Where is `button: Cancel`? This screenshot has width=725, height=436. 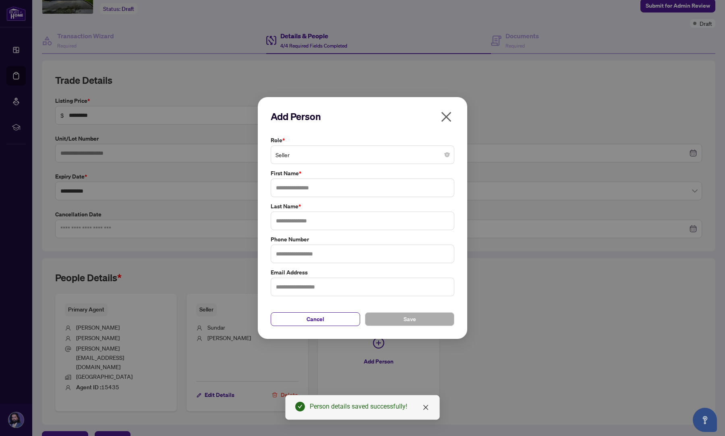
button: Cancel is located at coordinates (316, 319).